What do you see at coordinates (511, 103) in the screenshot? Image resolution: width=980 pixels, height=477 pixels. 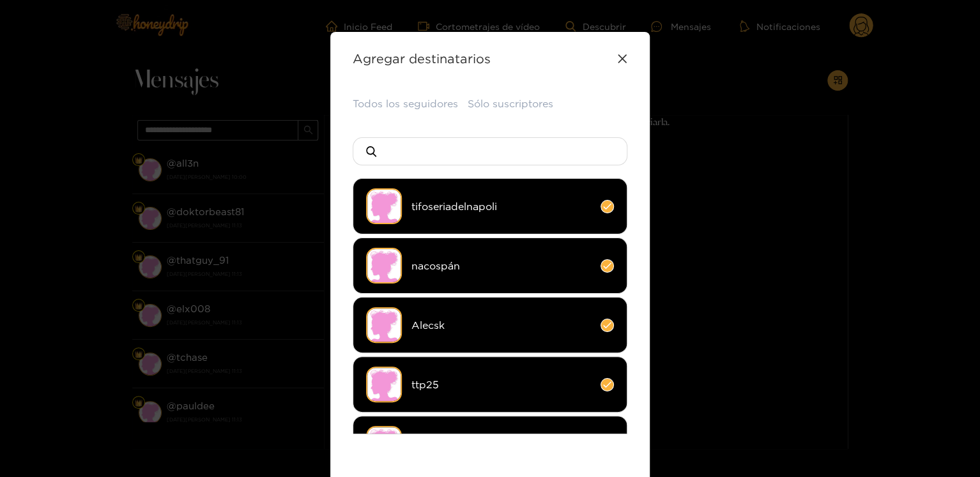 I see `font: Sólo suscriptores` at bounding box center [511, 103].